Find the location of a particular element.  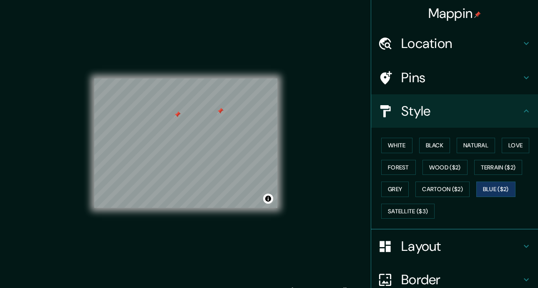

button: Terrain ($2) is located at coordinates (499, 167).